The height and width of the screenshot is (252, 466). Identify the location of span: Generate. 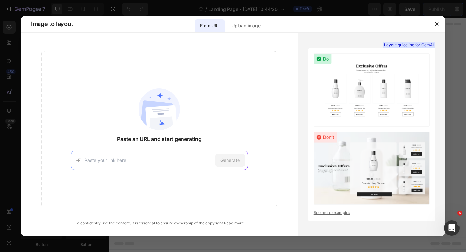
(230, 160).